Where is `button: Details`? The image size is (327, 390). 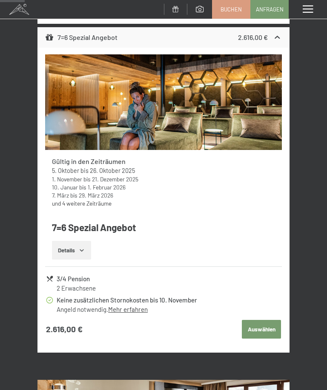
button: Details is located at coordinates (71, 250).